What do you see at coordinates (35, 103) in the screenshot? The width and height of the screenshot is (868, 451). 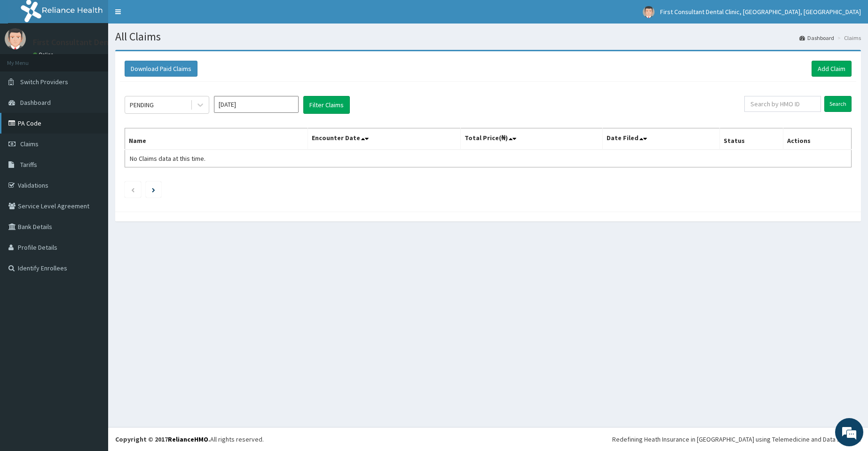 I see `span: Dashboard` at bounding box center [35, 103].